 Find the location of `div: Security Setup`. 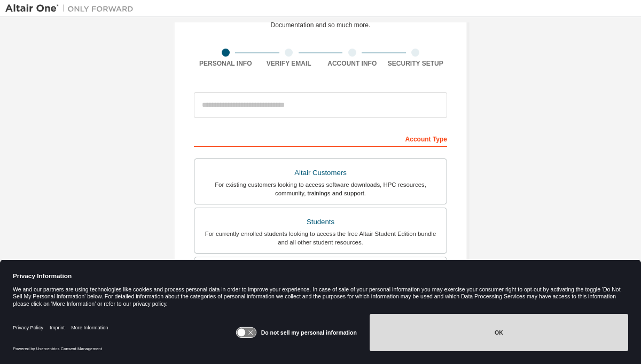

div: Security Setup is located at coordinates (416, 63).